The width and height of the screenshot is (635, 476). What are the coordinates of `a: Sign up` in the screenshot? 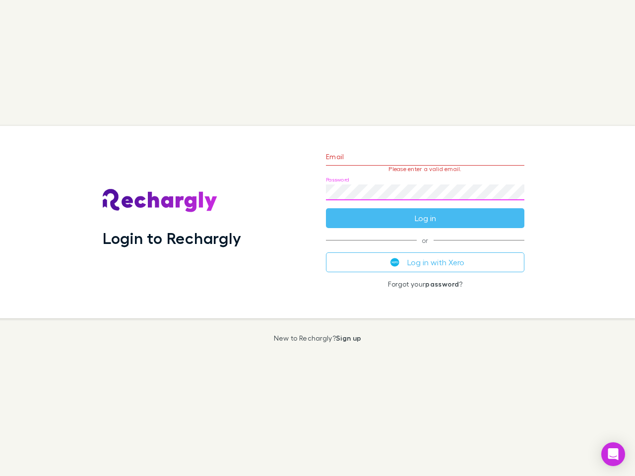 It's located at (348, 338).